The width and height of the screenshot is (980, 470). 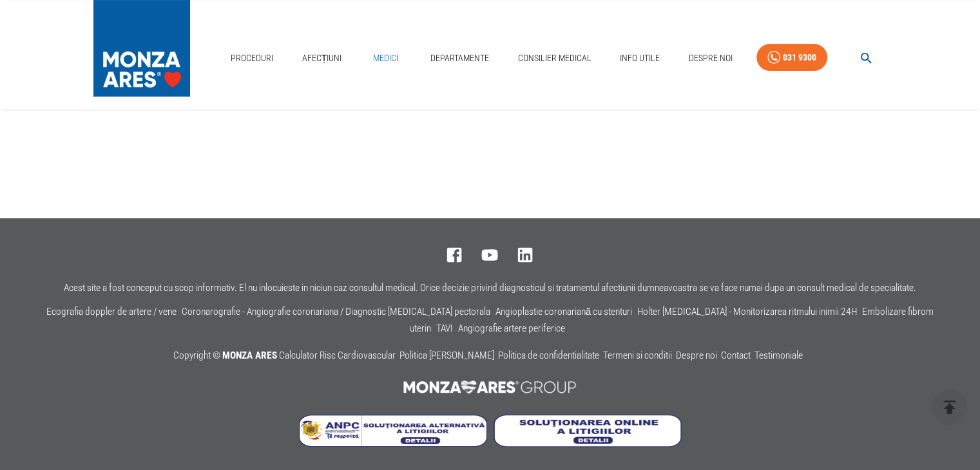 What do you see at coordinates (489, 288) in the screenshot?
I see `p: Acest site a fost conceput cu scop informativ. El nu inlocuieste in niciun caz consultul medical....` at bounding box center [489, 288].